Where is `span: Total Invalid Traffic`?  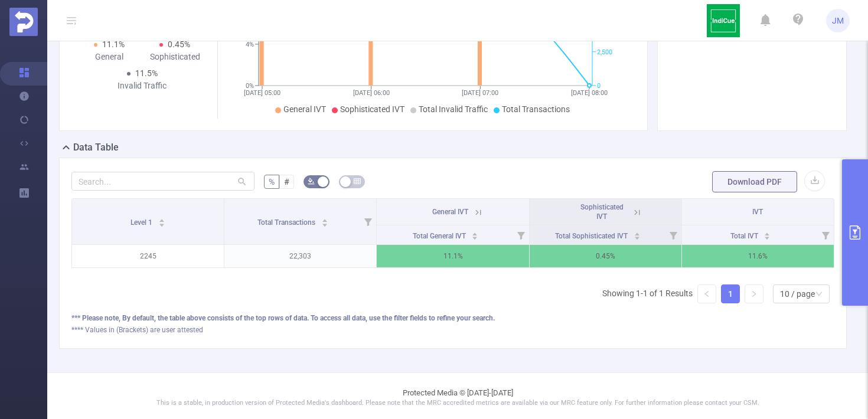 span: Total Invalid Traffic is located at coordinates (453, 109).